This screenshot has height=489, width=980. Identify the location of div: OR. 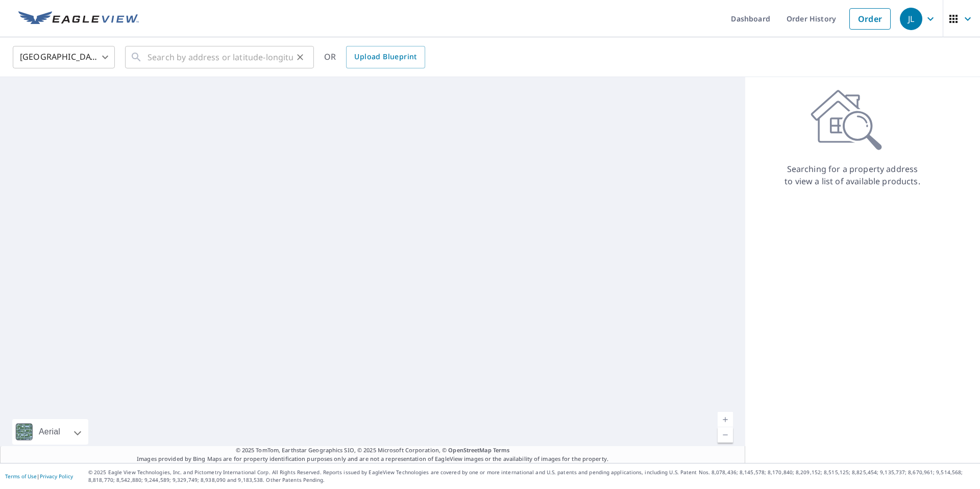
(375, 57).